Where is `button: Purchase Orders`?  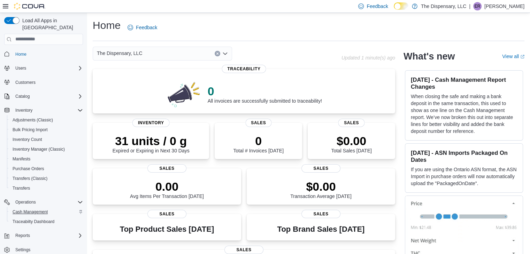
button: Purchase Orders is located at coordinates (46, 169).